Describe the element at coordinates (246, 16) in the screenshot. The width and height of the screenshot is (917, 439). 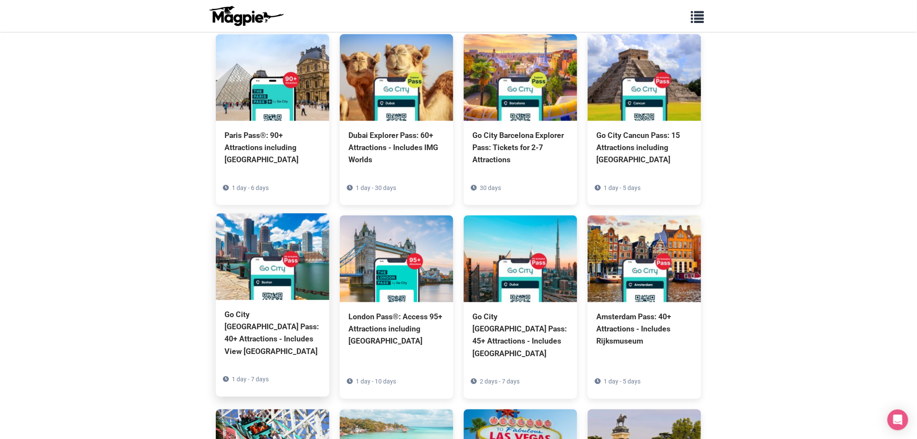
I see `img: logo-ab69f6fb50320c5b225c76a69d11143b.png` at that location.